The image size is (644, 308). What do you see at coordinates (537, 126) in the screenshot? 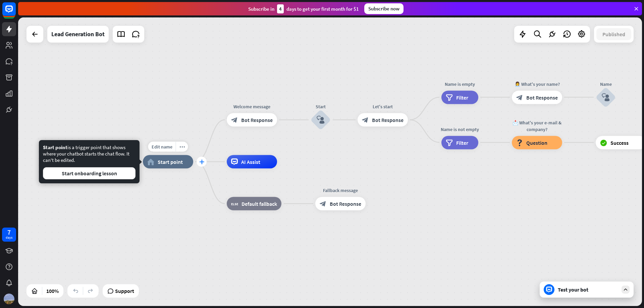
I see `div: 📩 What's your e-mail & company?` at bounding box center [537, 126].